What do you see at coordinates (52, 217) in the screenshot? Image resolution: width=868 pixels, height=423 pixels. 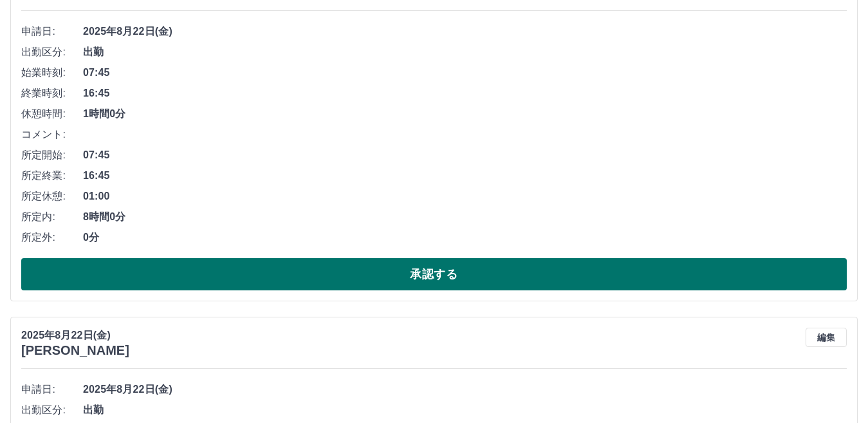 I see `span: 所定内:` at bounding box center [52, 217].